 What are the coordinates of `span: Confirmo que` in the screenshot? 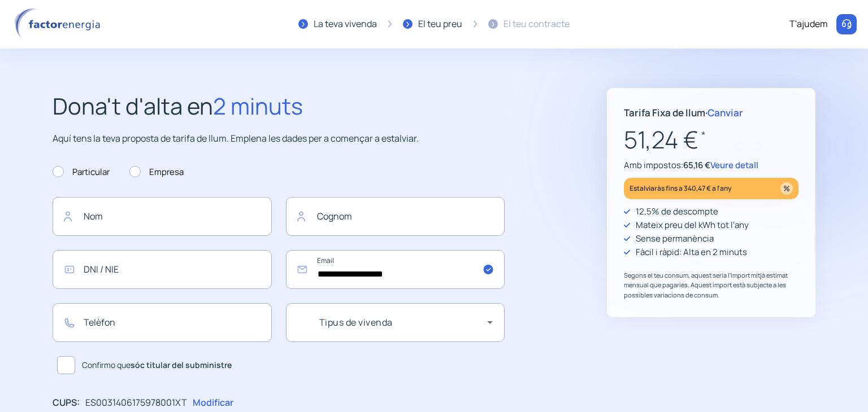 It's located at (156, 366).